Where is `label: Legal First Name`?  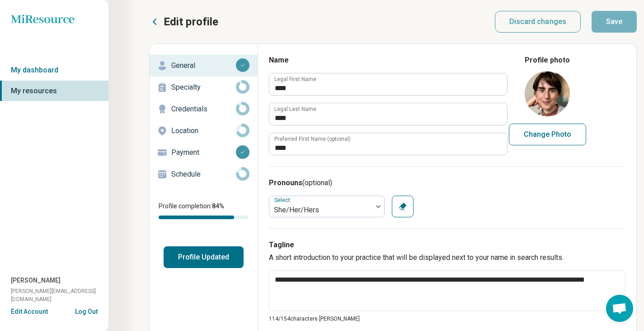
label: Legal First Name is located at coordinates (295, 79).